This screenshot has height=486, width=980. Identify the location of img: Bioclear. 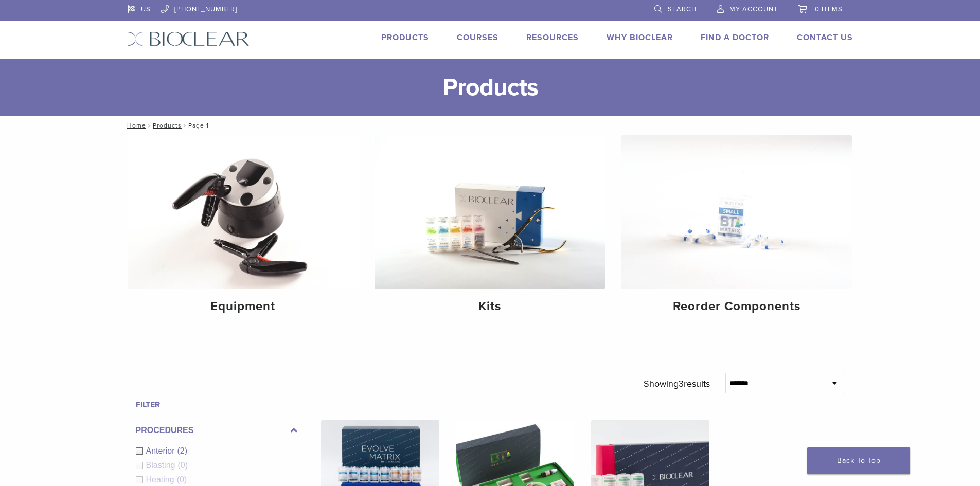
(188, 39).